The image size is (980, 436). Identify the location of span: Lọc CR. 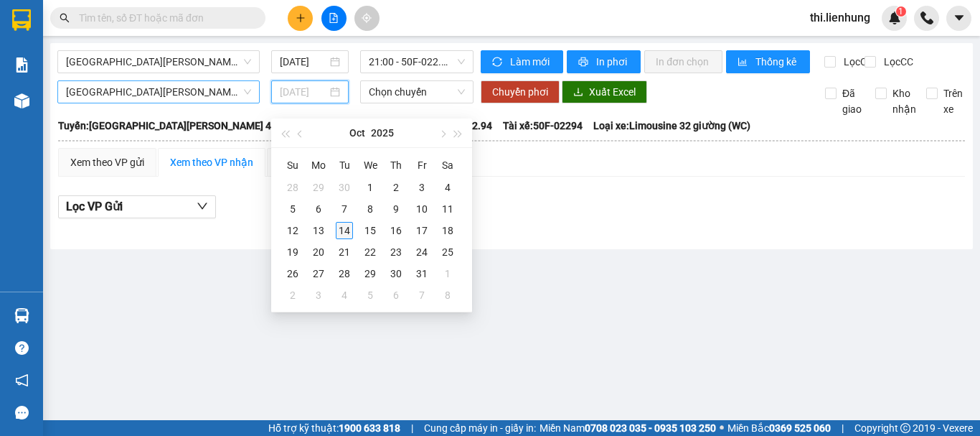
(857, 61).